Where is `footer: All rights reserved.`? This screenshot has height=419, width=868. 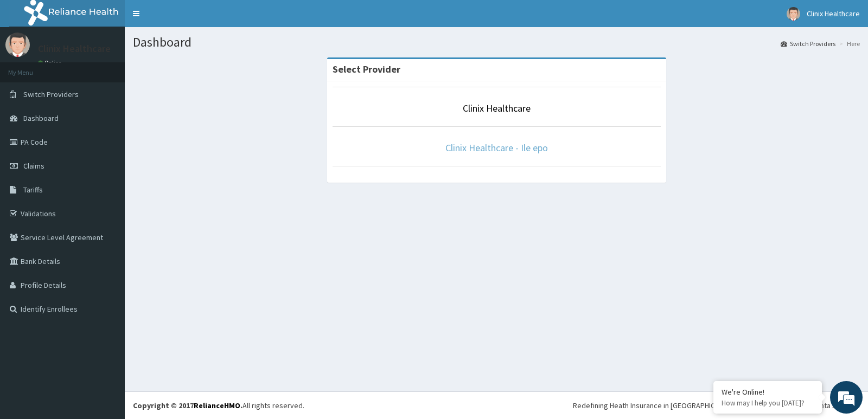
footer: All rights reserved. is located at coordinates (496, 405).